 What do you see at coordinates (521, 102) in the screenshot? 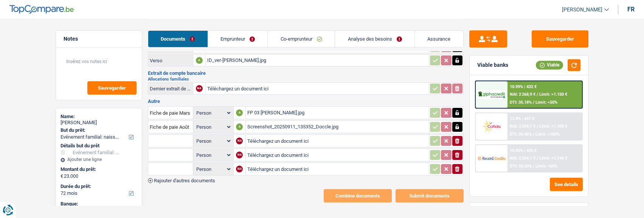
I see `span: DTI: 35.18%` at bounding box center [521, 102].